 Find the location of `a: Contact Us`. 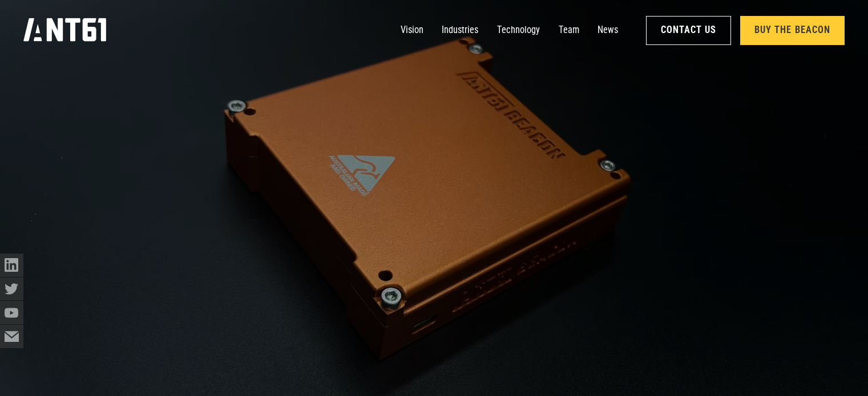

a: Contact Us is located at coordinates (688, 30).